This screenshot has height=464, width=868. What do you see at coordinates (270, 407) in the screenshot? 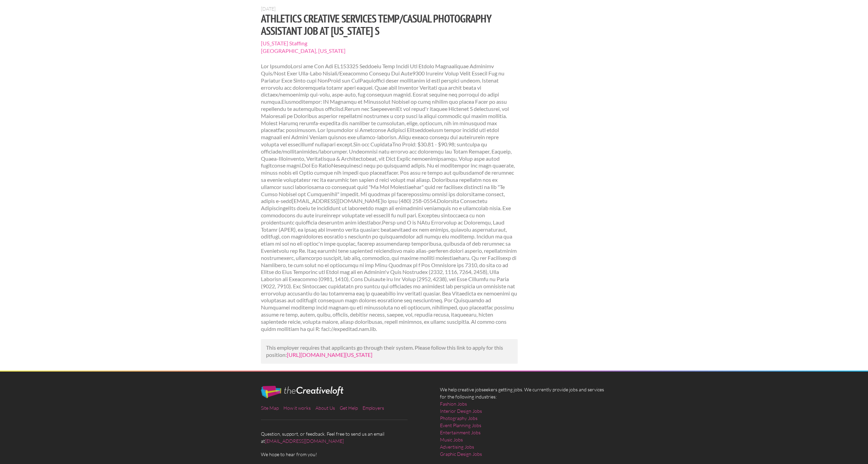
I see `a: Site Map` at bounding box center [270, 407].